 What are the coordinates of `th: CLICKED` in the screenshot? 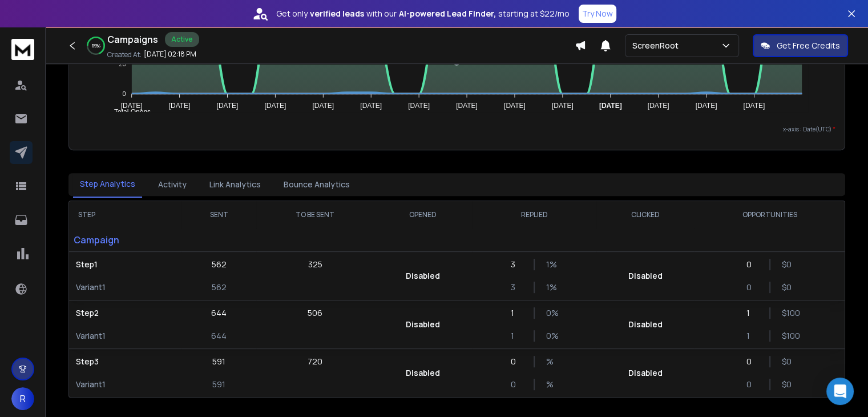 It's located at (645, 214).